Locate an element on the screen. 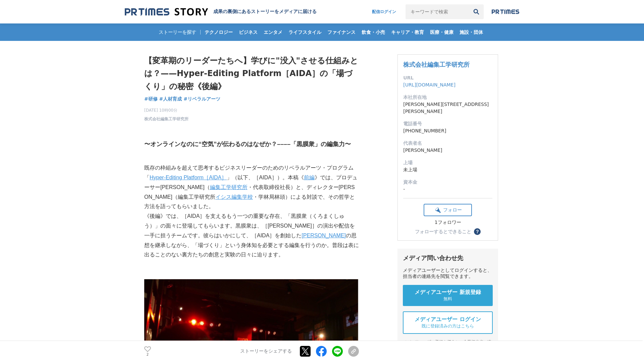  a: 飲食・小売 is located at coordinates (373, 32).